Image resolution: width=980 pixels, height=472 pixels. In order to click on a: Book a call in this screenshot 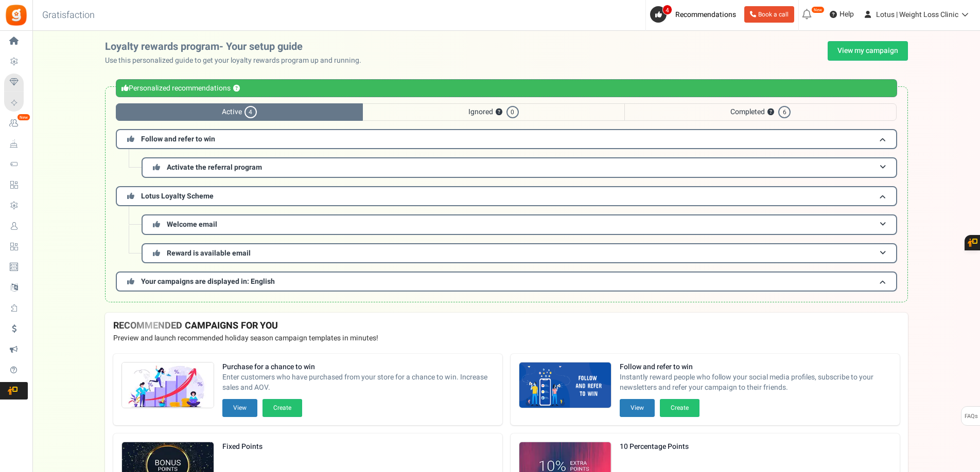, I will do `click(769, 15)`.